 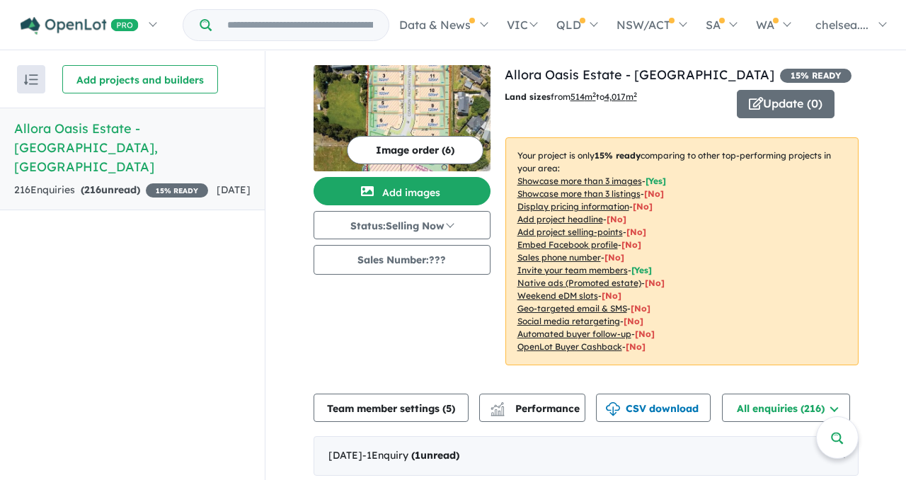 What do you see at coordinates (300, 25) in the screenshot?
I see `input: Try estate name, suburb, builder or developer` at bounding box center [300, 25].